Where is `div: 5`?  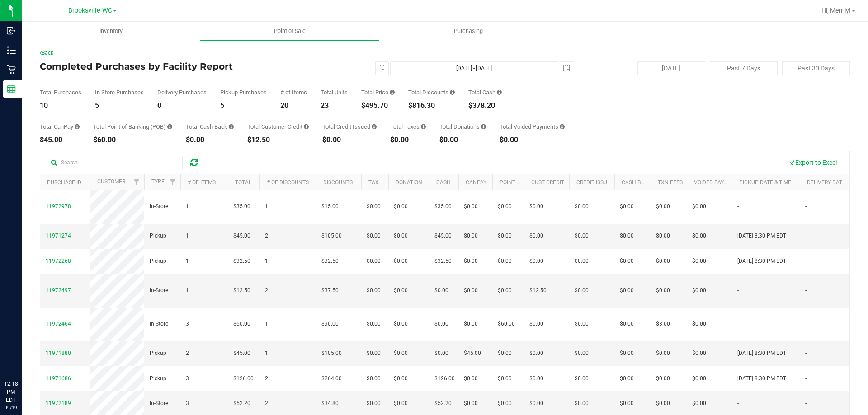
div: 5 is located at coordinates (243, 106).